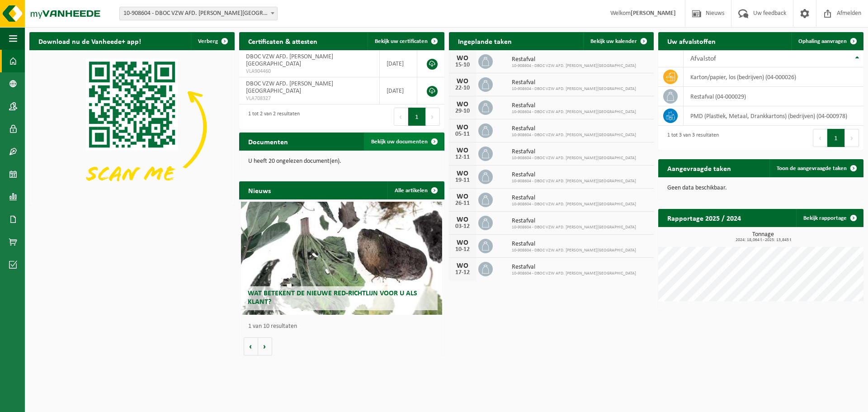 The image size is (868, 412). Describe the element at coordinates (774, 77) in the screenshot. I see `td: karton/papier, los (bedrijven) (04-000026)` at that location.